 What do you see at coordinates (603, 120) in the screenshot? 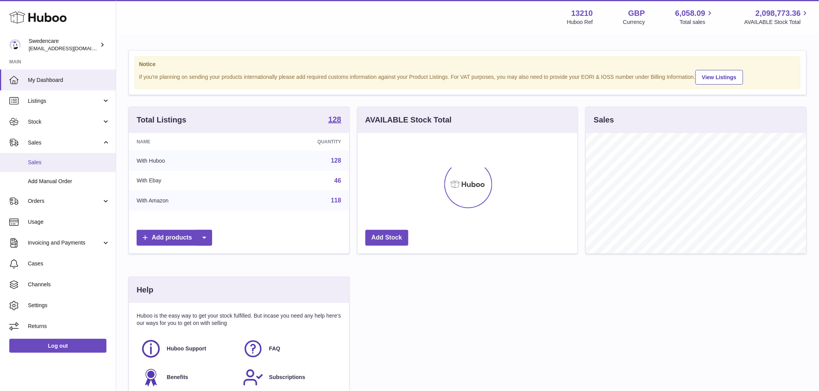
I see `h3: Sales` at bounding box center [603, 120].